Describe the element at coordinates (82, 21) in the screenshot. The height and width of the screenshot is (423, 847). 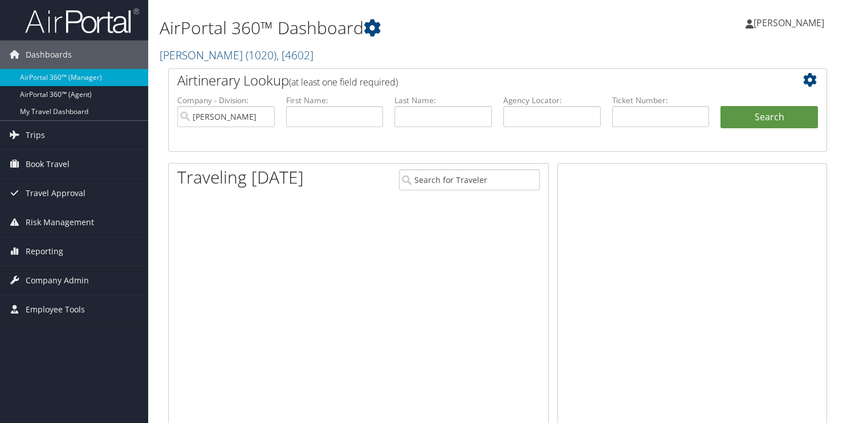
I see `img: airportal-logo.png` at that location.